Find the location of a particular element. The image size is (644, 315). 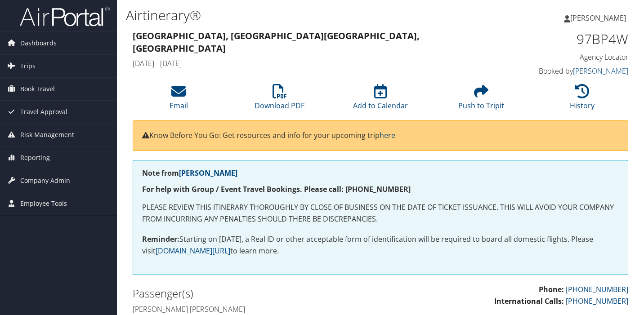

span: Reporting is located at coordinates (35, 158).